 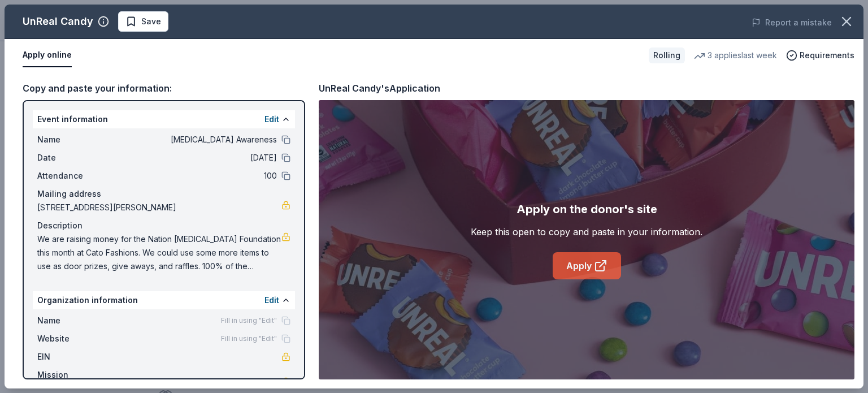 I want to click on div: Mailing address, so click(x=164, y=194).